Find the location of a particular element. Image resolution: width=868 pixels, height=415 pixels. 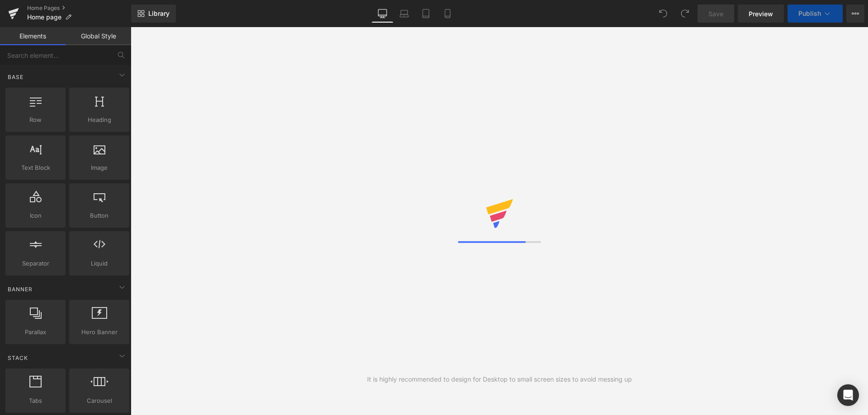

span: Row is located at coordinates (35, 119).